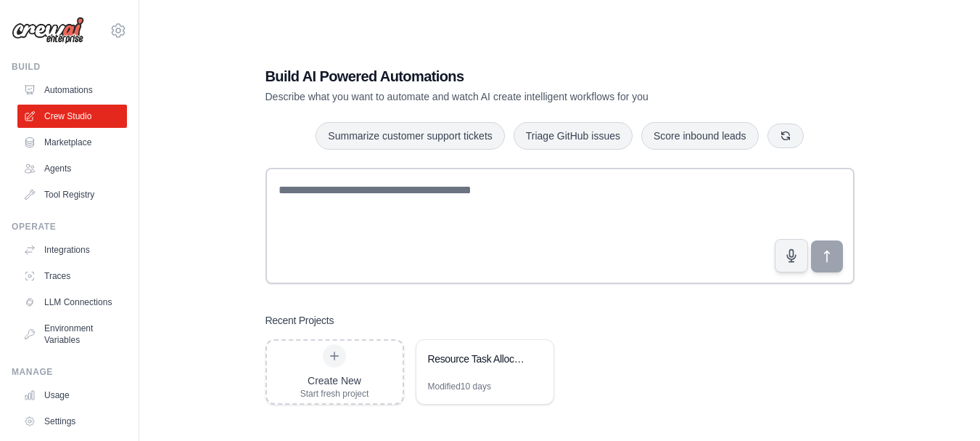 This screenshot has height=441, width=980. Describe the element at coordinates (572, 136) in the screenshot. I see `button: Triage GitHub issues` at that location.